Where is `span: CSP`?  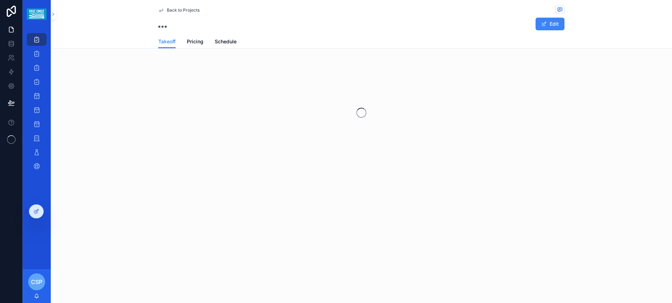 span: CSP is located at coordinates (37, 282).